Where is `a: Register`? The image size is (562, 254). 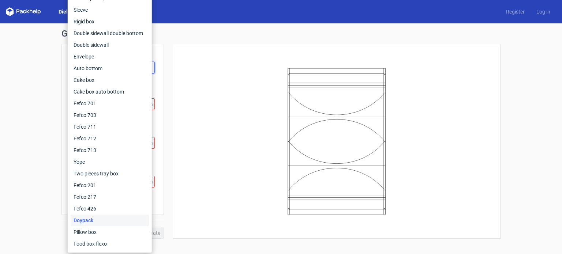 a: Register is located at coordinates (515, 12).